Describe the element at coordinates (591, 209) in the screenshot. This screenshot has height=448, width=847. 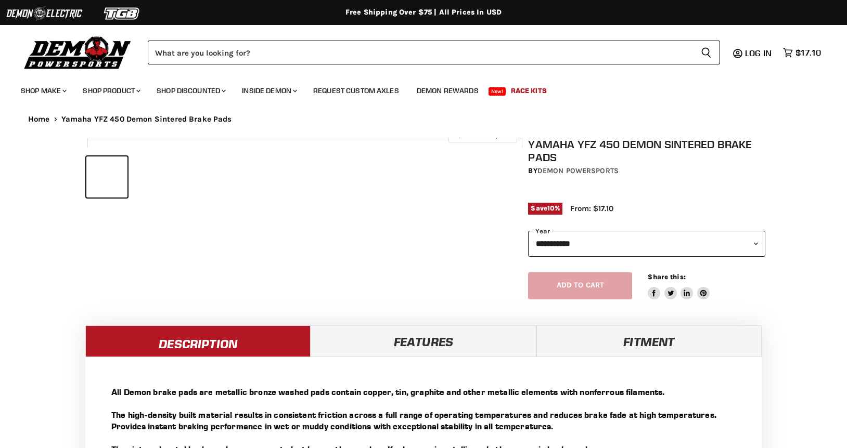
I see `span: From: $17.10` at that location.